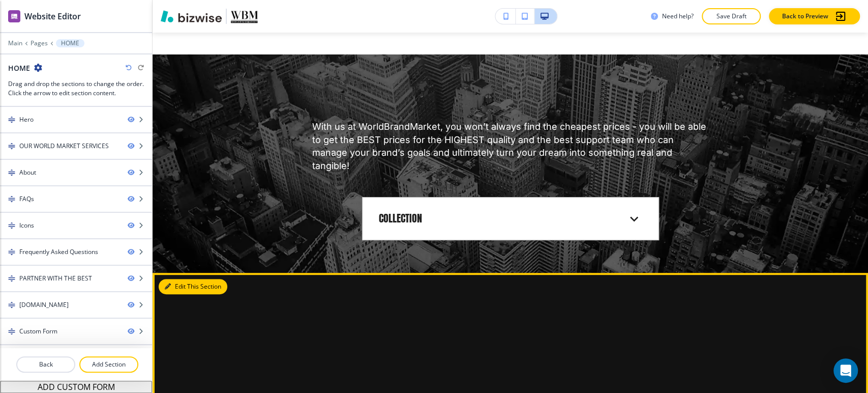 The width and height of the screenshot is (868, 393). I want to click on button: Edit This Section, so click(193, 286).